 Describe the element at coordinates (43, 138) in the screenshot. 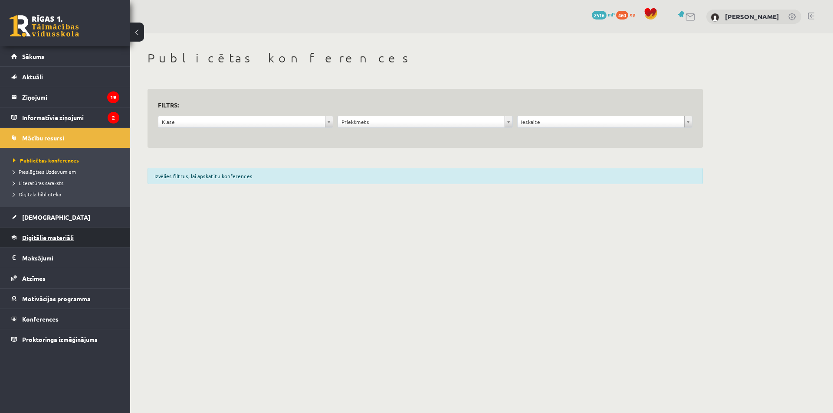

I see `span: Mācību resursi` at that location.